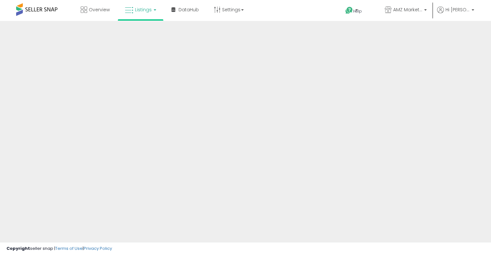 This screenshot has height=255, width=491. What do you see at coordinates (357, 11) in the screenshot?
I see `a: Help` at bounding box center [357, 11].